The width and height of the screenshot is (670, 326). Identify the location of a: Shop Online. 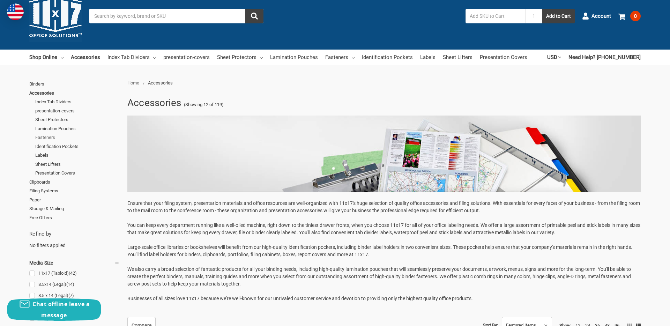
(46, 57).